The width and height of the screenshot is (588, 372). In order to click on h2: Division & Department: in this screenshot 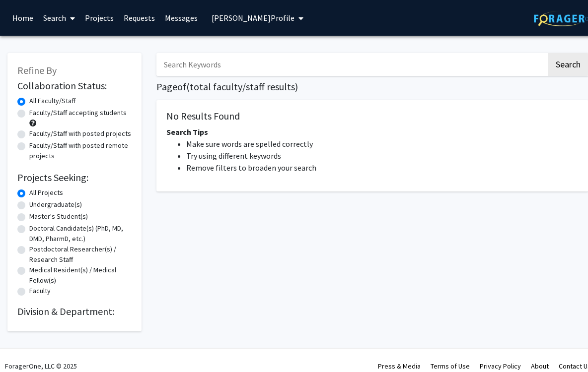, I will do `click(74, 311)`.